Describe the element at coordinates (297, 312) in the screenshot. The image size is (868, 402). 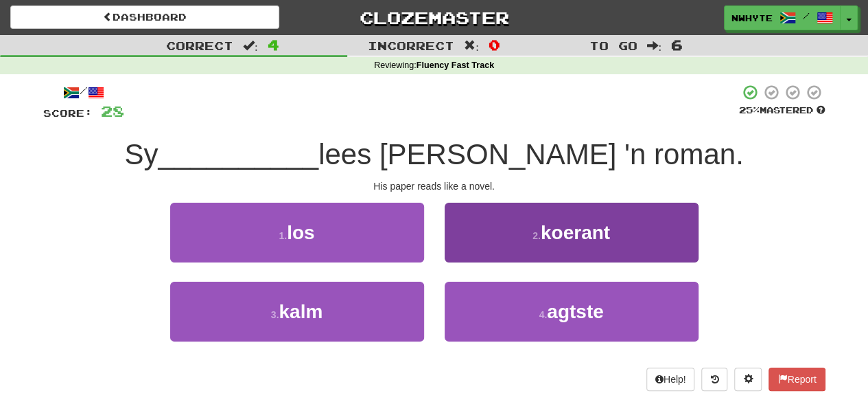
I see `button: 3.kalm` at that location.